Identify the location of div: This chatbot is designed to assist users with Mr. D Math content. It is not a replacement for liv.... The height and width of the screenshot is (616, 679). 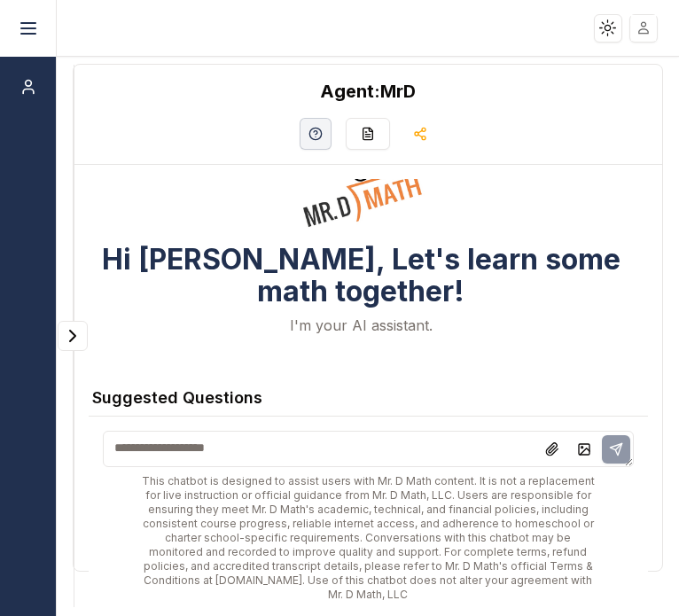
(369, 539).